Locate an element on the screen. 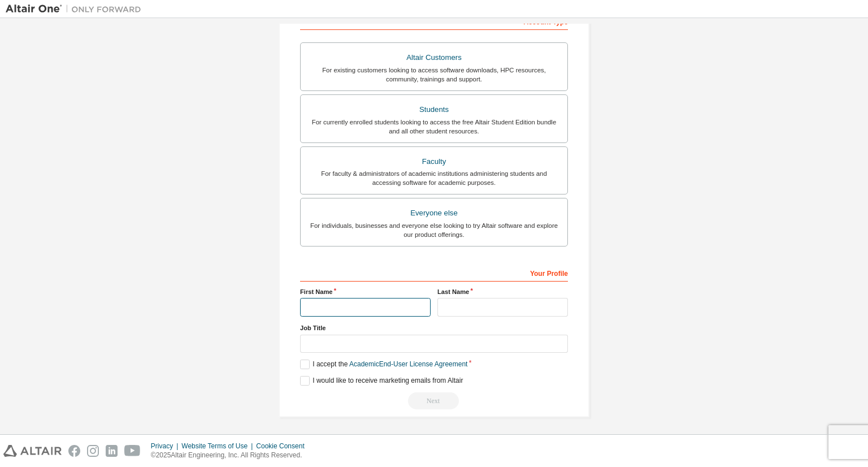  div: For existing customers looking to access software downloads, HPC resources, community, trainings ... is located at coordinates (434, 74).